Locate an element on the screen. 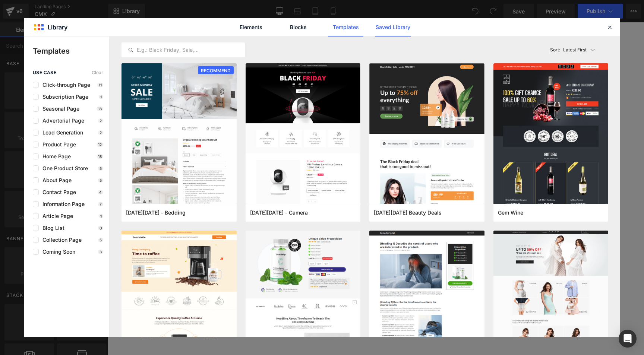 Image resolution: width=644 pixels, height=355 pixels. span: Information Page is located at coordinates (62, 204).